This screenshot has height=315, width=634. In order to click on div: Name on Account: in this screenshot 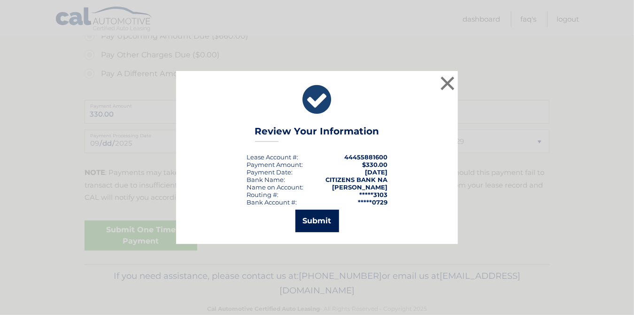, I will do `click(275, 187)`.